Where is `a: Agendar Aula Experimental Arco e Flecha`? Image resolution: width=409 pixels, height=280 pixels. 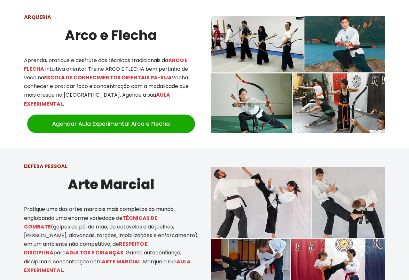 a: Agendar Aula Experimental Arco e Flecha is located at coordinates (111, 124).